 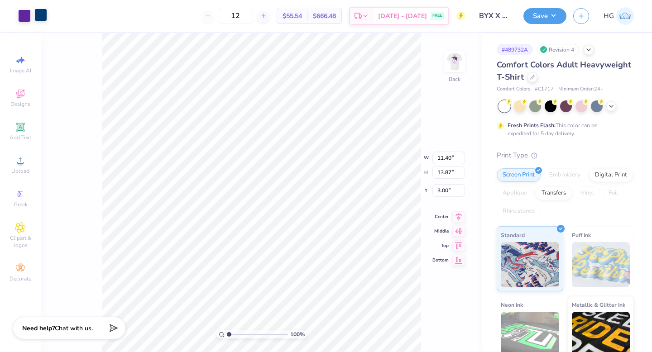 What do you see at coordinates (530, 265) in the screenshot?
I see `img: Standard` at bounding box center [530, 265].